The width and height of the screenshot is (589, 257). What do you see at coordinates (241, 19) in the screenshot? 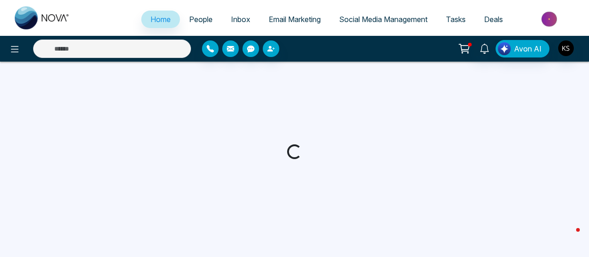
I see `a: Inbox` at bounding box center [241, 19].